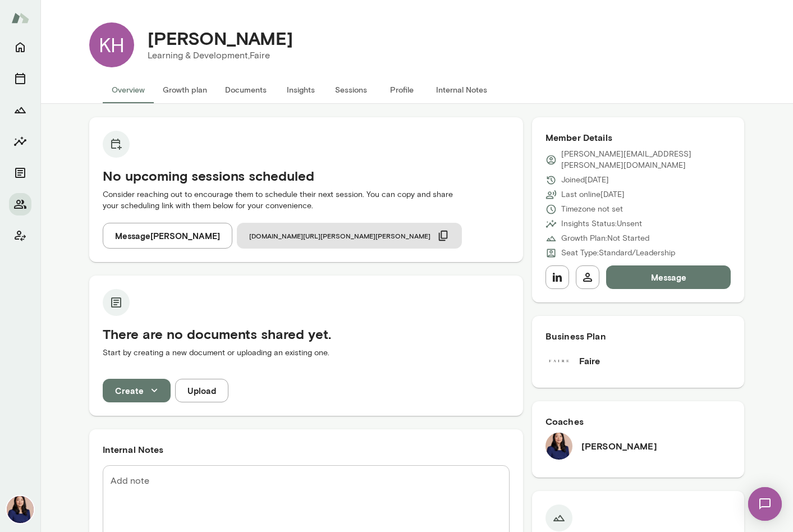 This screenshot has width=793, height=532. Describe the element at coordinates (136, 390) in the screenshot. I see `button: Create` at that location.